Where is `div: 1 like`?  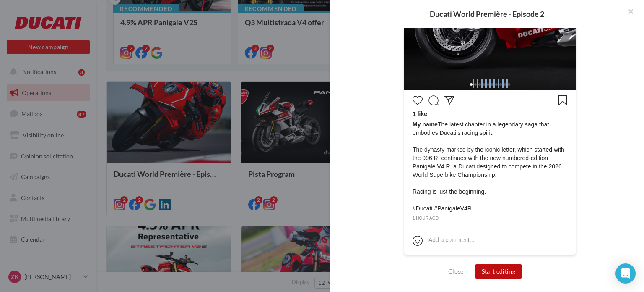 div: 1 like is located at coordinates (491, 115).